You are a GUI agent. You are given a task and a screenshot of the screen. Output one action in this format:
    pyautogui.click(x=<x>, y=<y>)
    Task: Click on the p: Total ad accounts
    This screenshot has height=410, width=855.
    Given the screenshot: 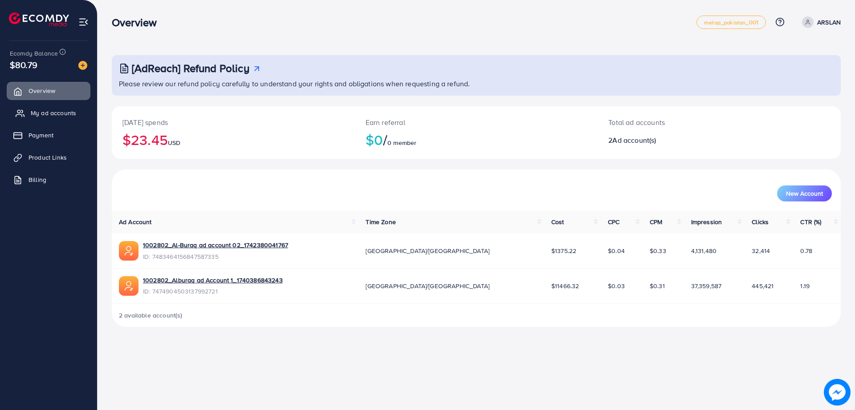 What is the action you would take?
    pyautogui.click(x=688, y=122)
    